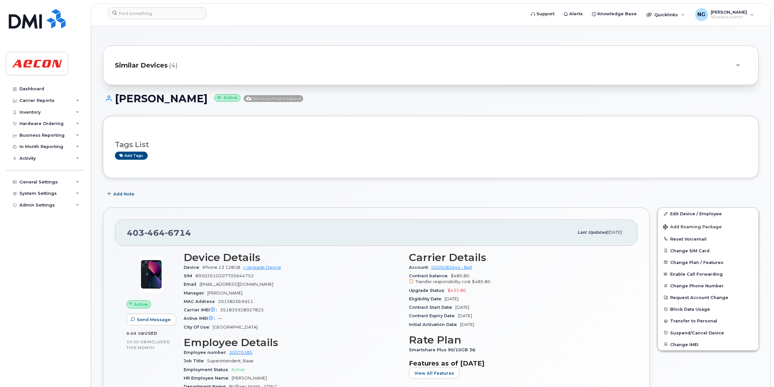 The image size is (774, 387). Describe the element at coordinates (207, 369) in the screenshot. I see `span: Employment Status` at that location.